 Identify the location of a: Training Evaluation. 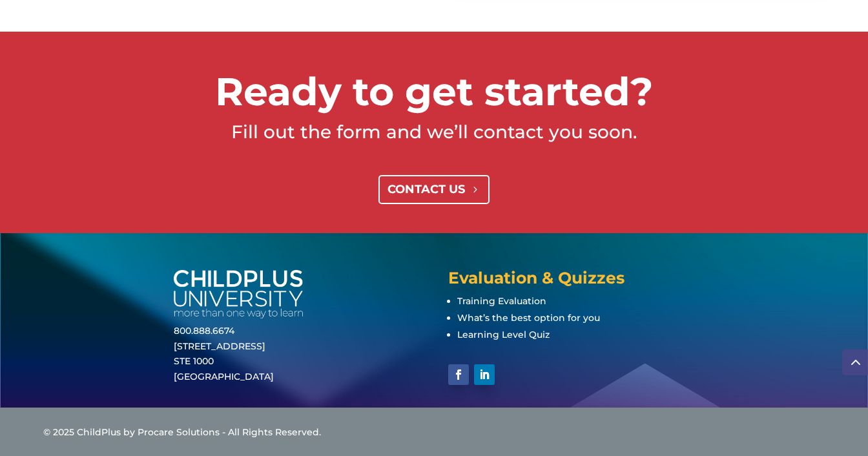
(502, 300).